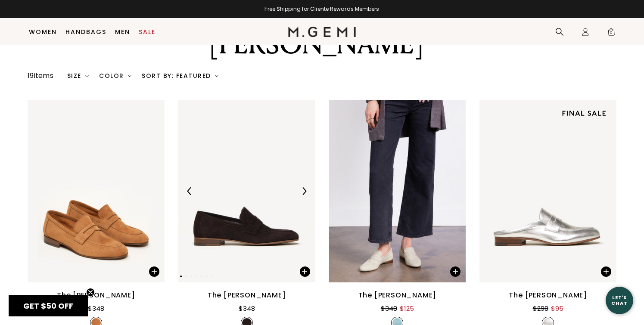 Image resolution: width=644 pixels, height=325 pixels. What do you see at coordinates (540, 309) in the screenshot?
I see `div: $298` at bounding box center [540, 309].